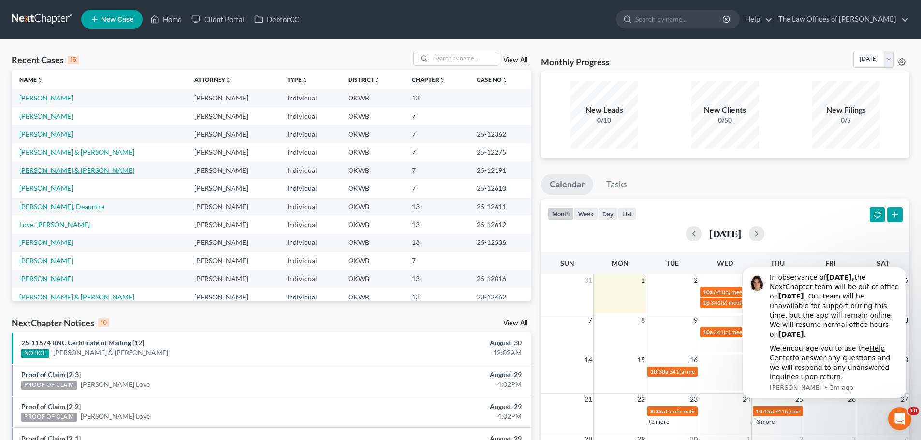 This screenshot has height=440, width=921. I want to click on img: Profile image for Emma, so click(29, 25).